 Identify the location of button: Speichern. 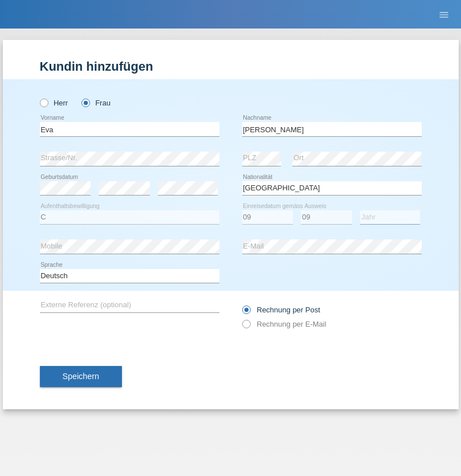
(81, 377).